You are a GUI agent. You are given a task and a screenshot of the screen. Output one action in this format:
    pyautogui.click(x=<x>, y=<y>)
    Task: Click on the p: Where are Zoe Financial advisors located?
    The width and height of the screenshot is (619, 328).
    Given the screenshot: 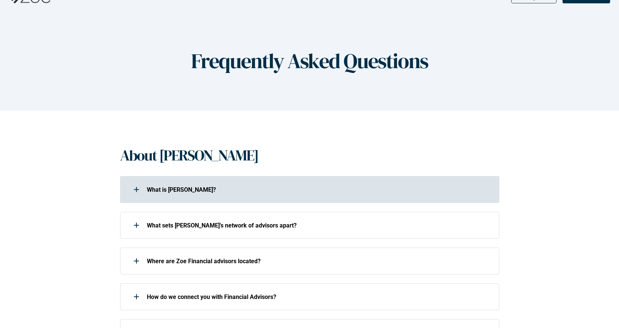 What is the action you would take?
    pyautogui.click(x=318, y=261)
    